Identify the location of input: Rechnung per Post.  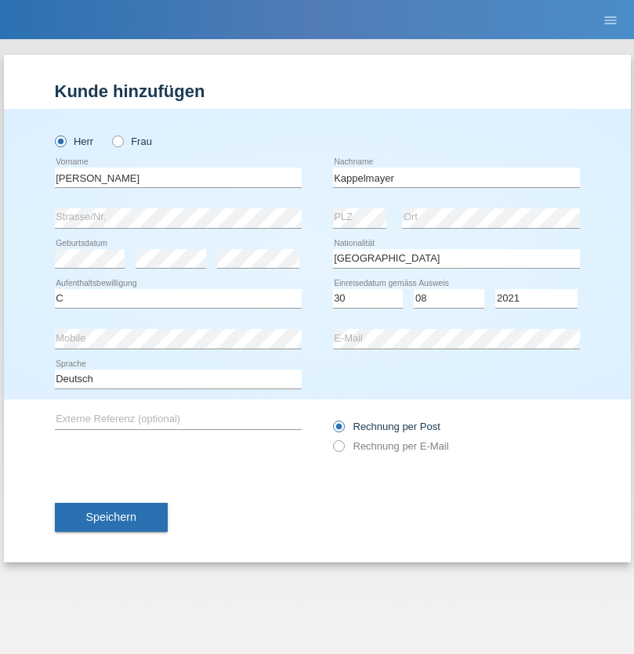
(338, 430).